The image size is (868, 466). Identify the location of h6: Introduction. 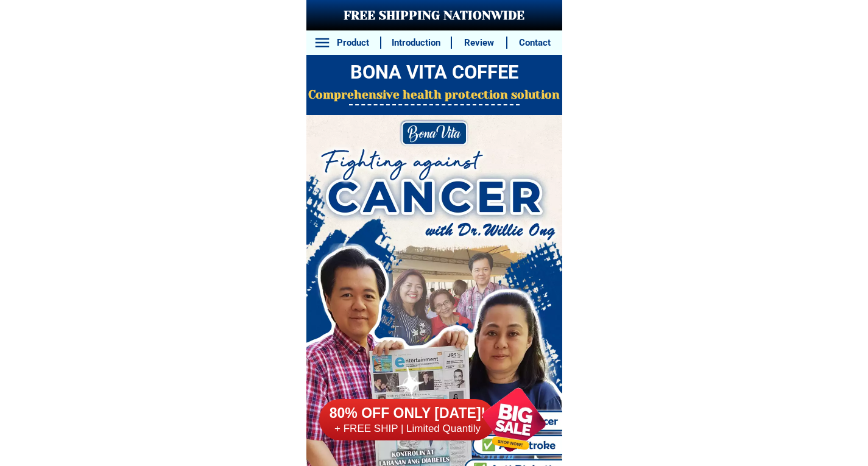
(415, 43).